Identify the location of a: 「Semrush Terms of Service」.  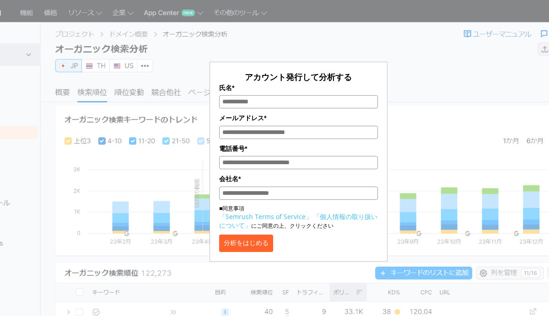
(265, 216).